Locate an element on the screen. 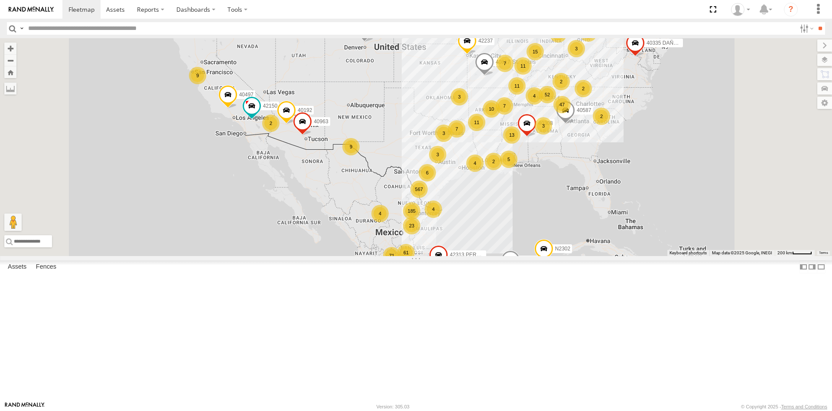  span: 40817 is located at coordinates (503, 62).